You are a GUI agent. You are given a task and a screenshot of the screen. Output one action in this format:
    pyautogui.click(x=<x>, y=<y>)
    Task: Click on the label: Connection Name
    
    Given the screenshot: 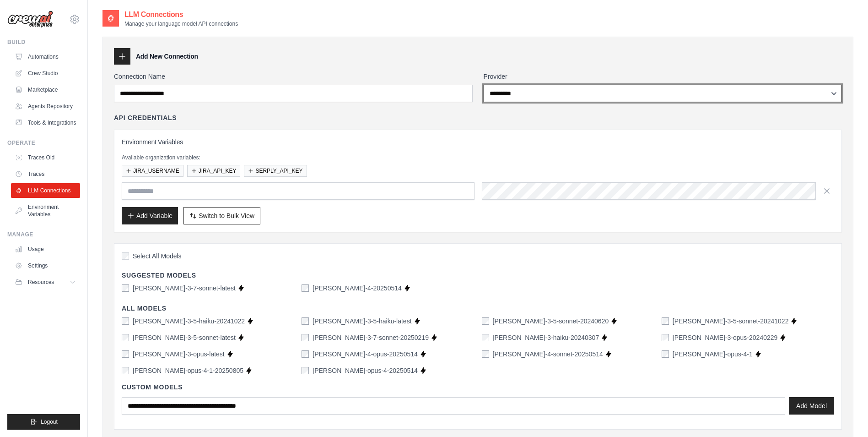 What is the action you would take?
    pyautogui.click(x=293, y=77)
    